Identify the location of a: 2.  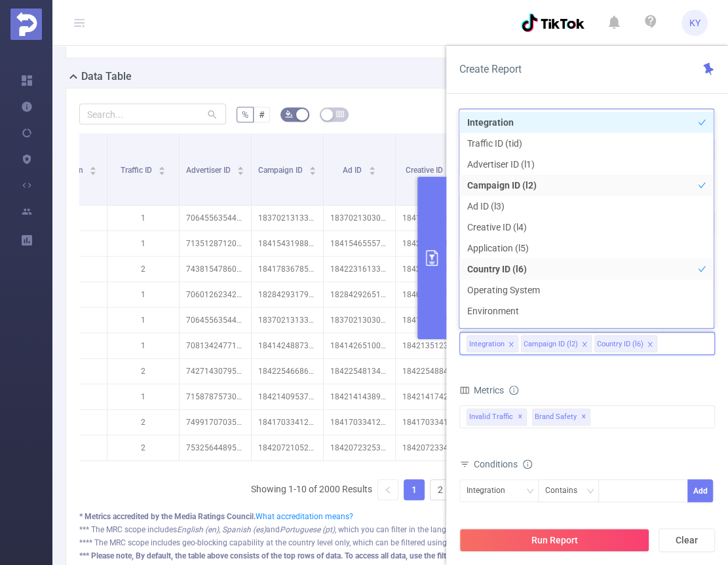
(441, 490).